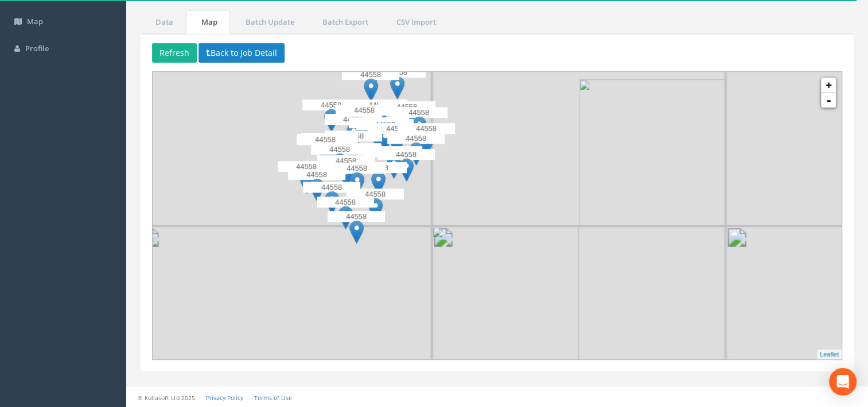 This screenshot has height=407, width=868. What do you see at coordinates (353, 131) in the screenshot?
I see `div: ID: S7 Lat: 51.53975 Lon: -0.00587` at bounding box center [353, 131].